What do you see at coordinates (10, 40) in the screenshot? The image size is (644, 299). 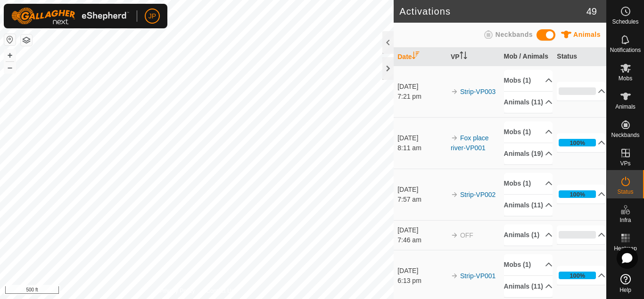 I see `button: Reset Map` at bounding box center [10, 40].